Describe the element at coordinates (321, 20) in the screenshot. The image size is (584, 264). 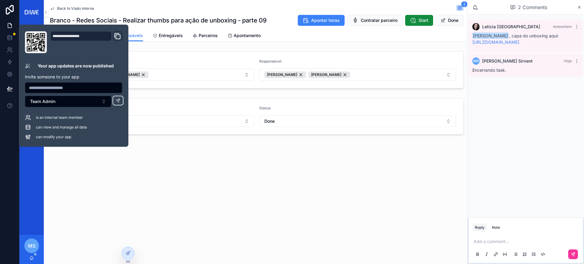
I see `button: Apontar horas` at that location.